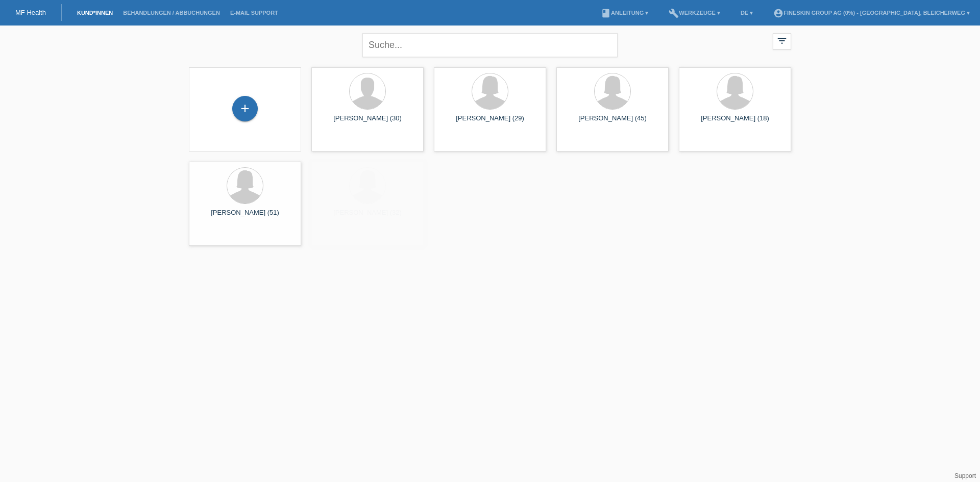 The height and width of the screenshot is (482, 980). I want to click on a: buildWerkzeuge ▾, so click(694, 13).